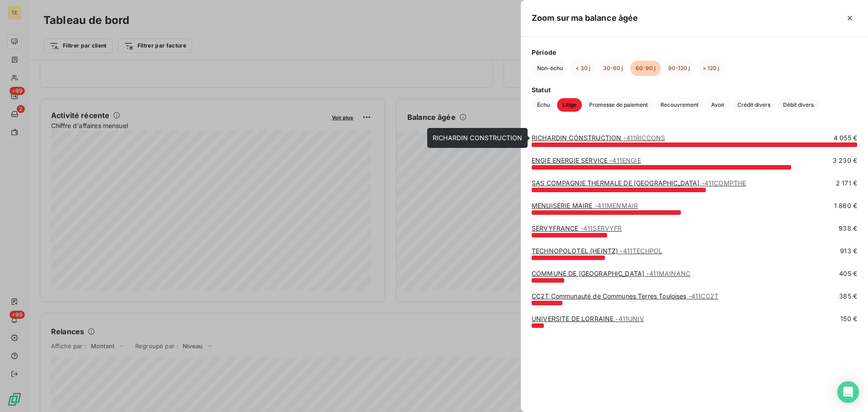 The height and width of the screenshot is (412, 868). What do you see at coordinates (724, 183) in the screenshot?
I see `span: - 411COMPTHE` at bounding box center [724, 183].